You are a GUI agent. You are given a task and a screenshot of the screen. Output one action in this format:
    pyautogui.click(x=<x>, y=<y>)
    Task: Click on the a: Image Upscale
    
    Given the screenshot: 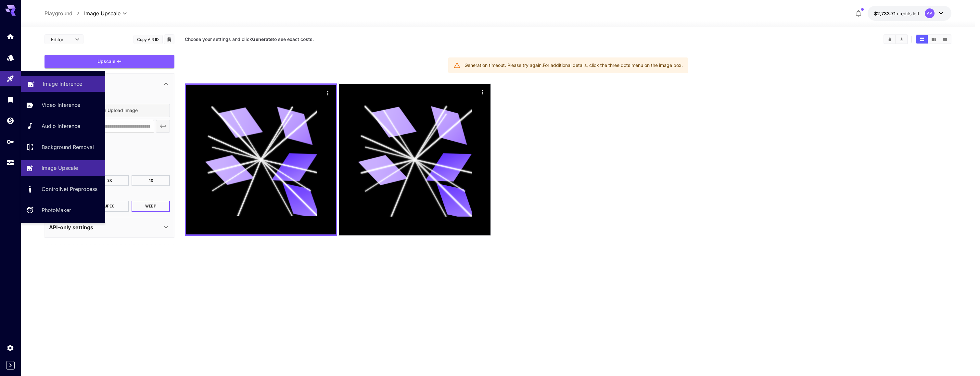 What is the action you would take?
    pyautogui.click(x=63, y=168)
    